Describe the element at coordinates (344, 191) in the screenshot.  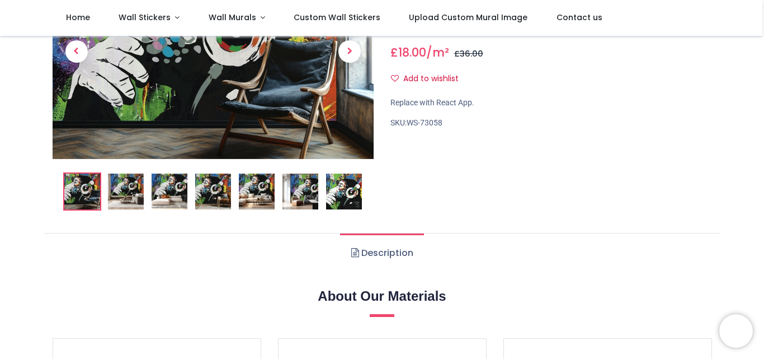
I see `img: WS-73058-07` at that location.